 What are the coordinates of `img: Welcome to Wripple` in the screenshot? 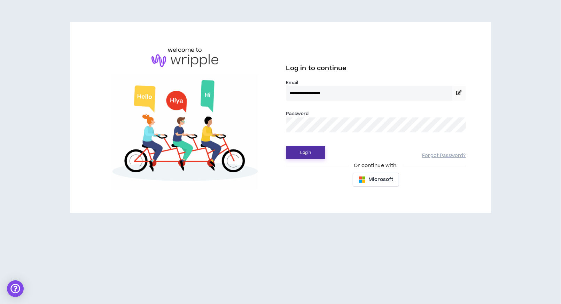 It's located at (185, 132).